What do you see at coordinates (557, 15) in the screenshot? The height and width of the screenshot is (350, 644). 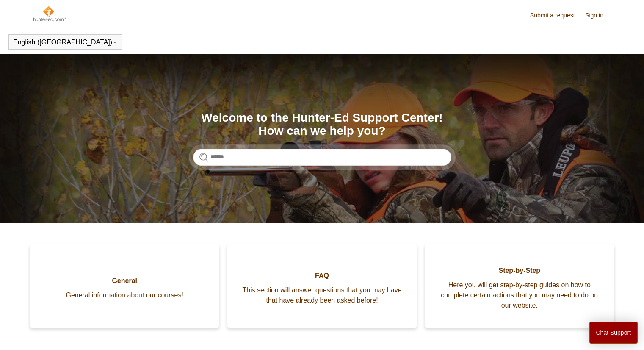 I see `a: Submit a request` at bounding box center [557, 15].